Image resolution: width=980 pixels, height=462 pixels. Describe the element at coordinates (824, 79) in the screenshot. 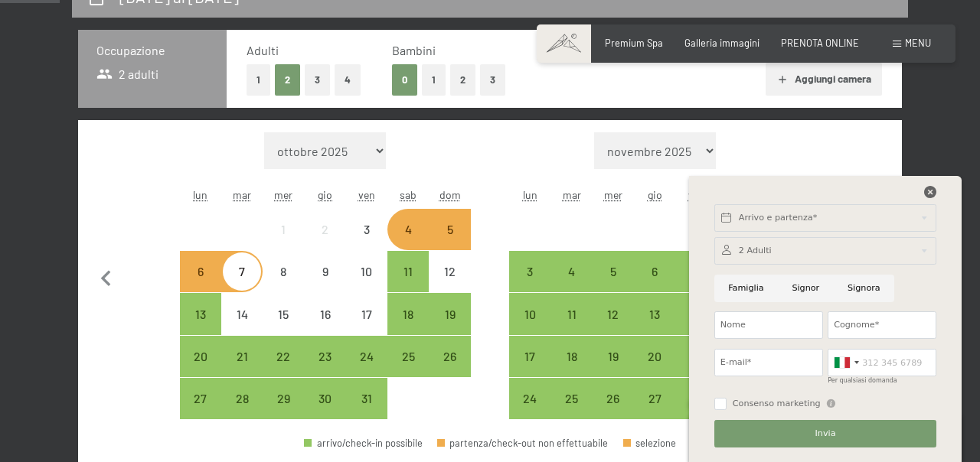

I see `button: Aggiungi camera` at that location.